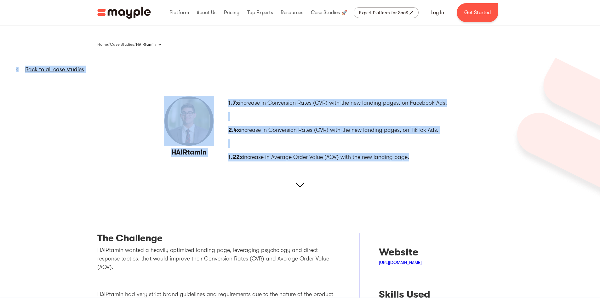 The image size is (600, 298). Describe the element at coordinates (477, 13) in the screenshot. I see `a: Get Started` at that location.